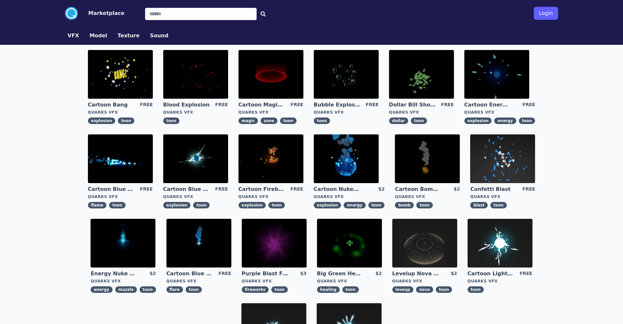 This screenshot has height=324, width=623. What do you see at coordinates (262, 105) in the screenshot?
I see `a: Cartoon Magic Zone` at bounding box center [262, 105].